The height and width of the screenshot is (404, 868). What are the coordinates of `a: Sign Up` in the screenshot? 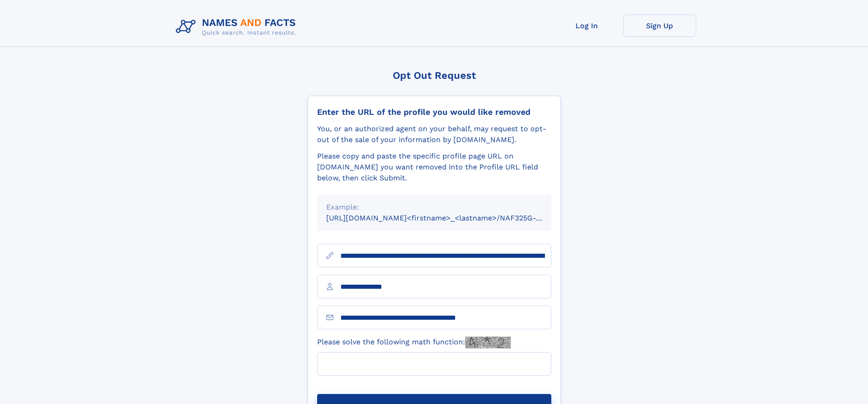 It's located at (660, 25).